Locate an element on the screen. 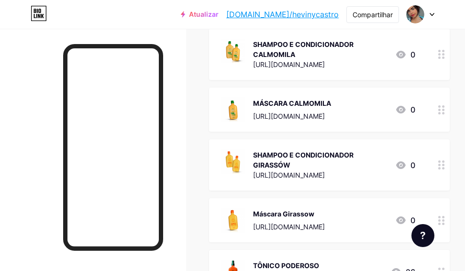 The image size is (465, 271). img: Máscara Girassow is located at coordinates (233, 220).